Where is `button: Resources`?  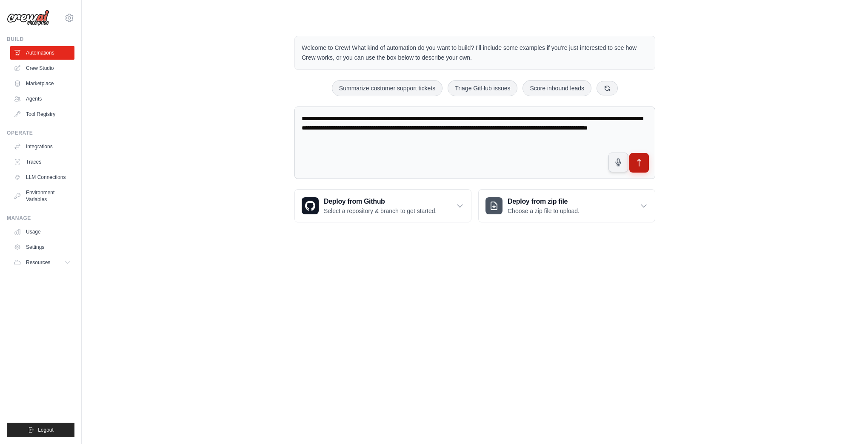
button: Resources is located at coordinates (42, 262).